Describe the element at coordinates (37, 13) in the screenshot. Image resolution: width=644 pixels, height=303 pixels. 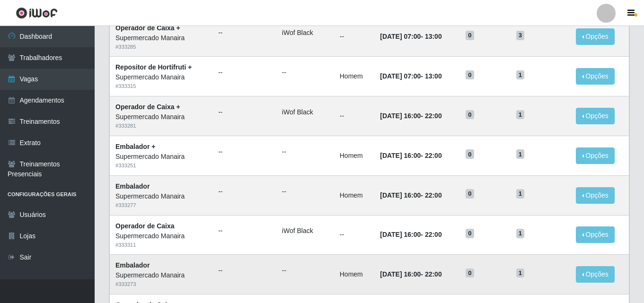
I see `img: CoreUI Logo` at that location.